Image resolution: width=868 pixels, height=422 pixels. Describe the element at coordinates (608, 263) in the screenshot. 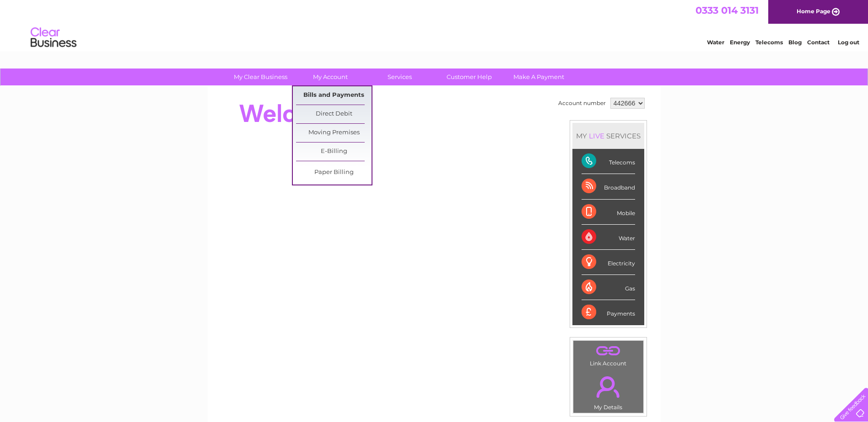

I see `div: Electricity` at that location.